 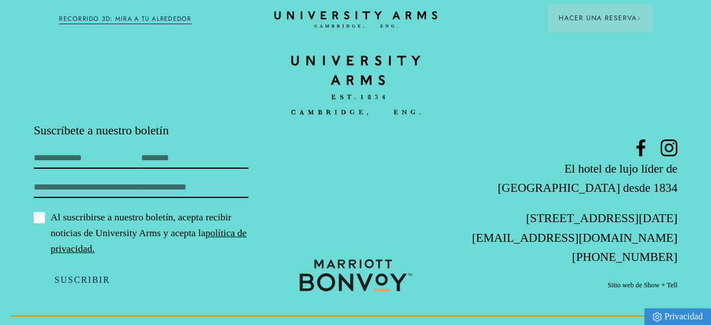 I want to click on img: Privacidad, so click(x=657, y=316).